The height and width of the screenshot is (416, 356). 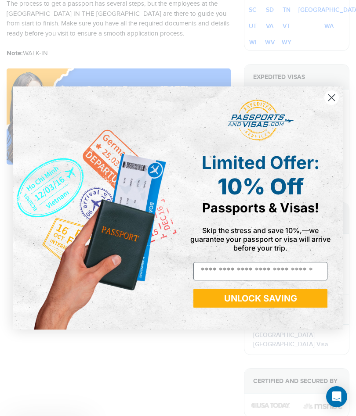 I want to click on span: 10% Off, so click(x=260, y=187).